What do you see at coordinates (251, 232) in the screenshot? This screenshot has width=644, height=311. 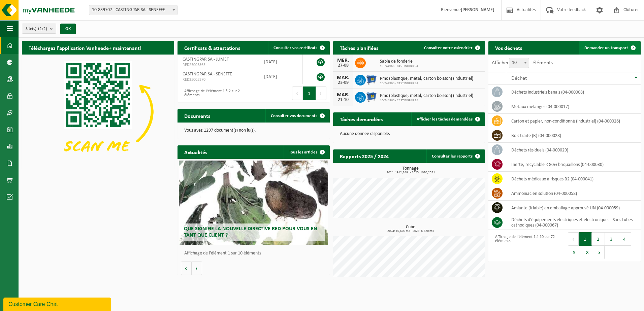 I see `span: Que signifie la nouvelle directive RED pour vous en tant que client ?` at bounding box center [251, 232].